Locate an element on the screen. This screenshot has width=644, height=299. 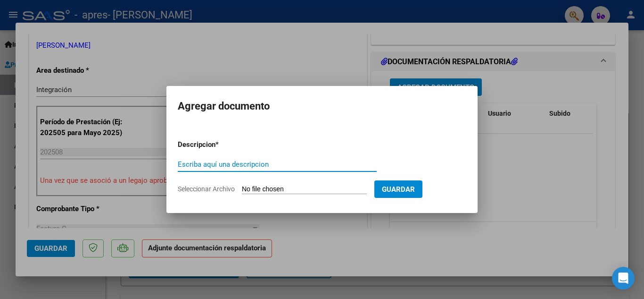
div: Open Intercom Messenger is located at coordinates (623, 278).